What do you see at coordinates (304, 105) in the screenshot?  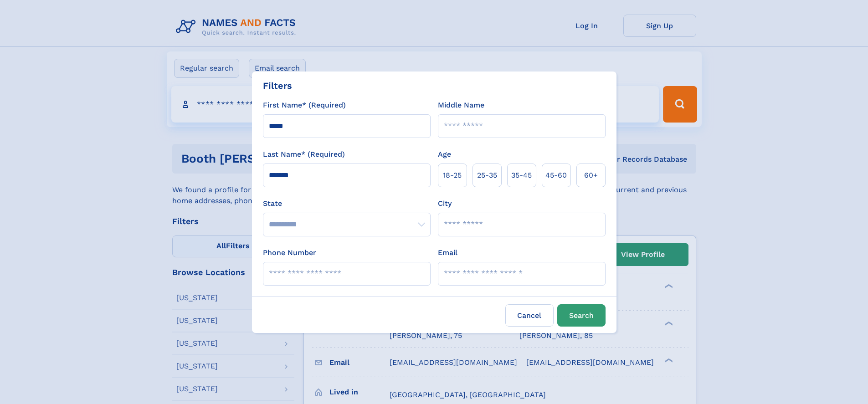 I see `label: First Name* (Required)` at bounding box center [304, 105].